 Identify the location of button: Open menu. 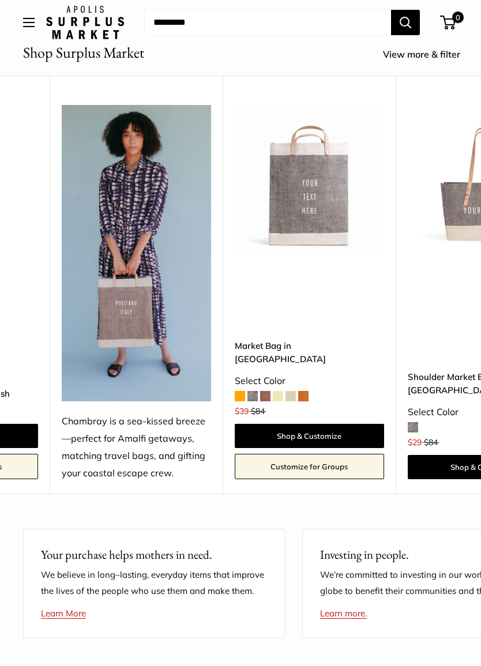
(29, 22).